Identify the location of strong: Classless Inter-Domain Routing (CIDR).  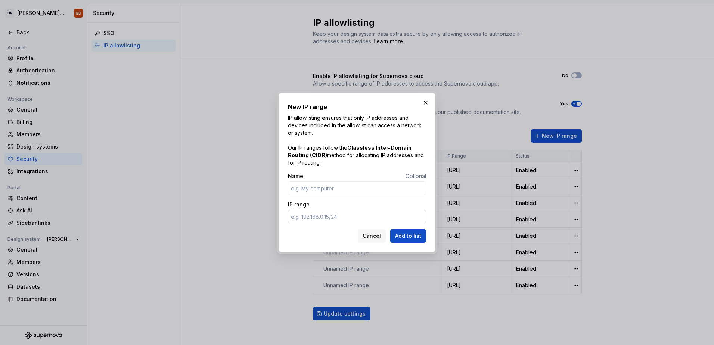
(350, 151).